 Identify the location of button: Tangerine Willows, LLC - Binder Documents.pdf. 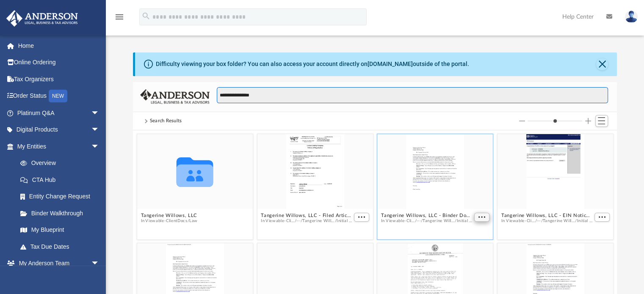
(427, 216).